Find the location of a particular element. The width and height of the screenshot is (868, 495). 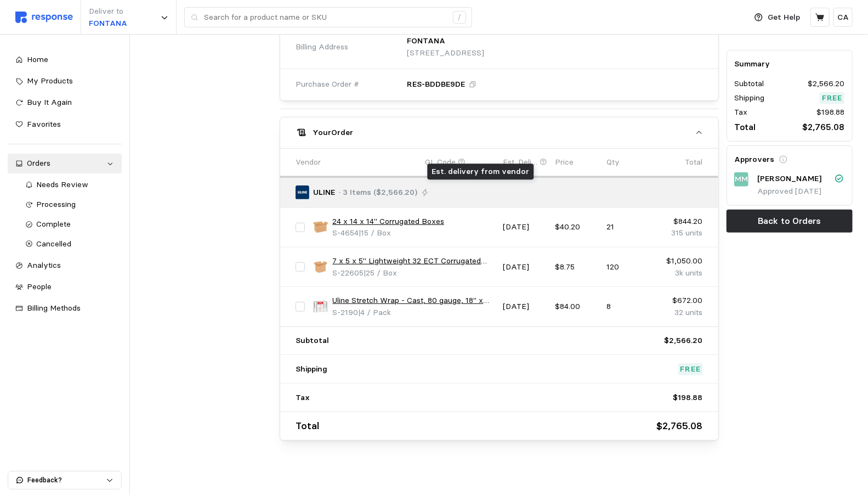

p: $40.20 is located at coordinates (577, 227).